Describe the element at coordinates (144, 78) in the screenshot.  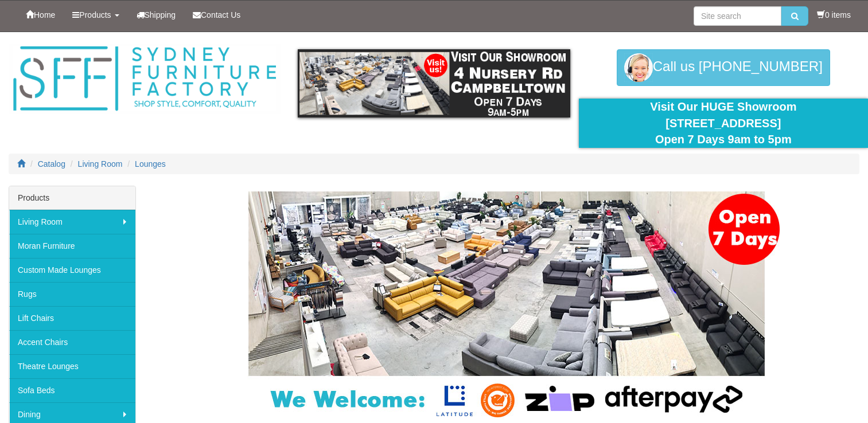
I see `img: Sydney Furniture Factory` at that location.